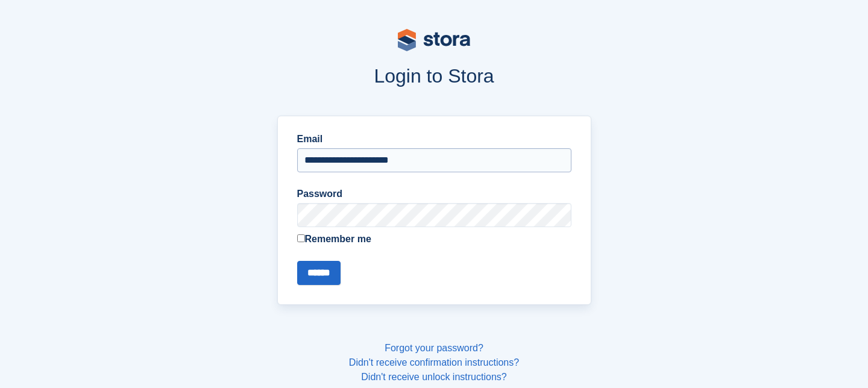 This screenshot has width=868, height=388. I want to click on label: Password, so click(434, 194).